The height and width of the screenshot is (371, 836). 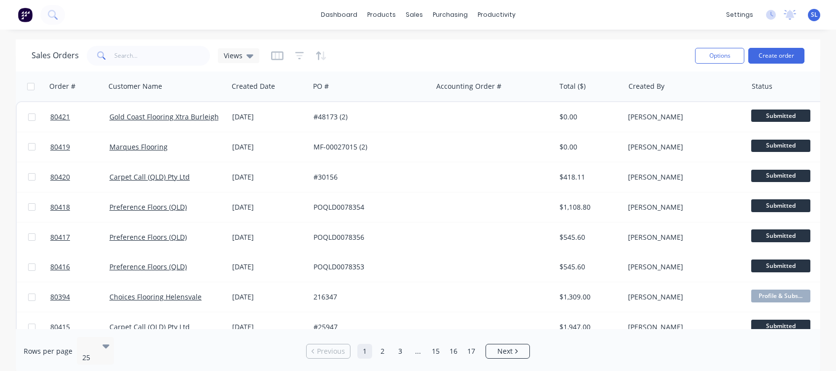 What do you see at coordinates (60, 177) in the screenshot?
I see `span: 80420` at bounding box center [60, 177].